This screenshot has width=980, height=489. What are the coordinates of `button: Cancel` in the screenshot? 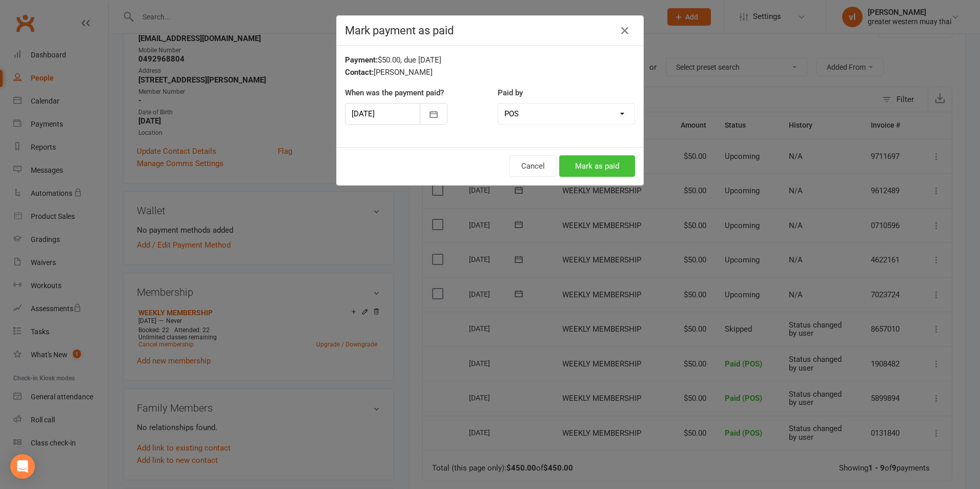 It's located at (533, 166).